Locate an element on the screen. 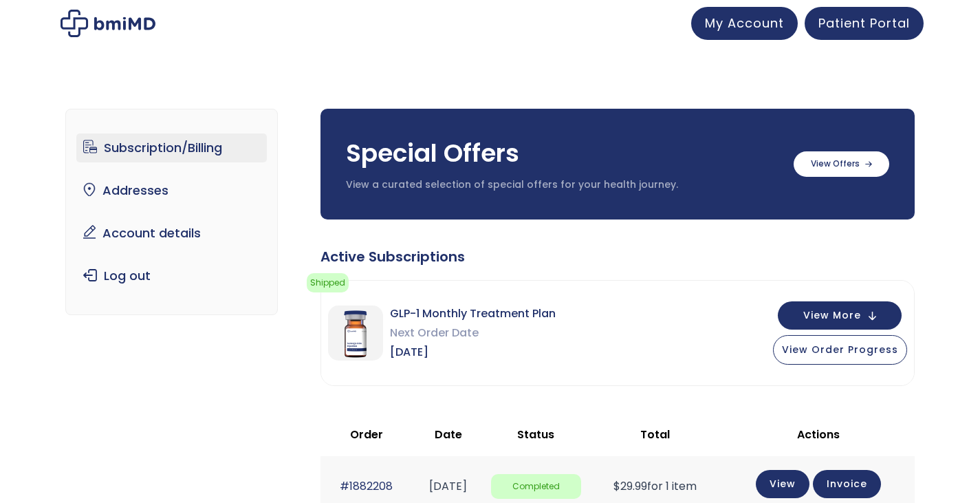  a: Subscription/Billing is located at coordinates (171, 148).